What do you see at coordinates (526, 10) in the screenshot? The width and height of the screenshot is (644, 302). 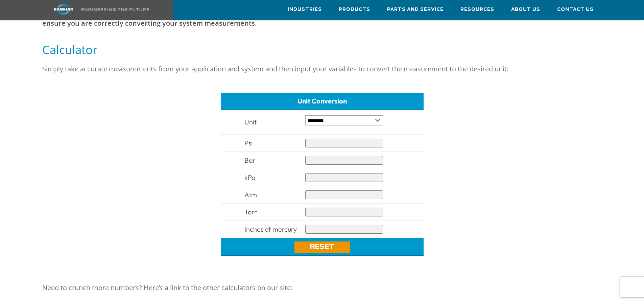 I see `span: About Us` at bounding box center [526, 10].